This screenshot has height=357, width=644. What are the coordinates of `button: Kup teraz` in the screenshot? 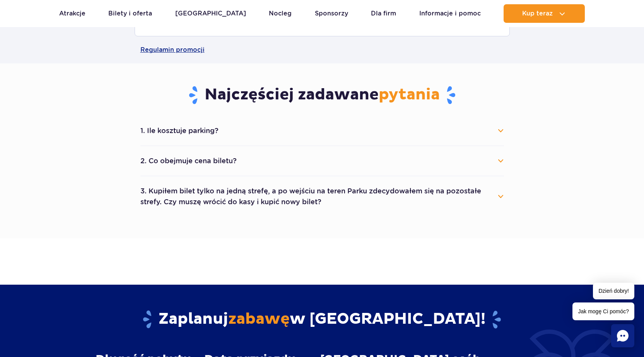 It's located at (544, 13).